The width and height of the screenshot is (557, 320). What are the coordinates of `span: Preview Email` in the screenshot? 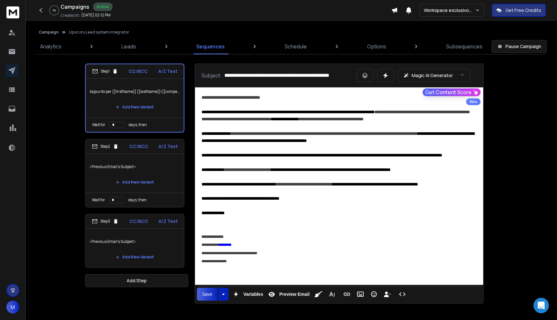 It's located at (294, 294).